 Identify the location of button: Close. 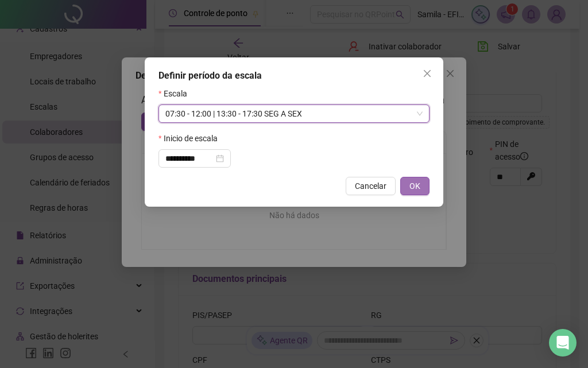
(428, 74).